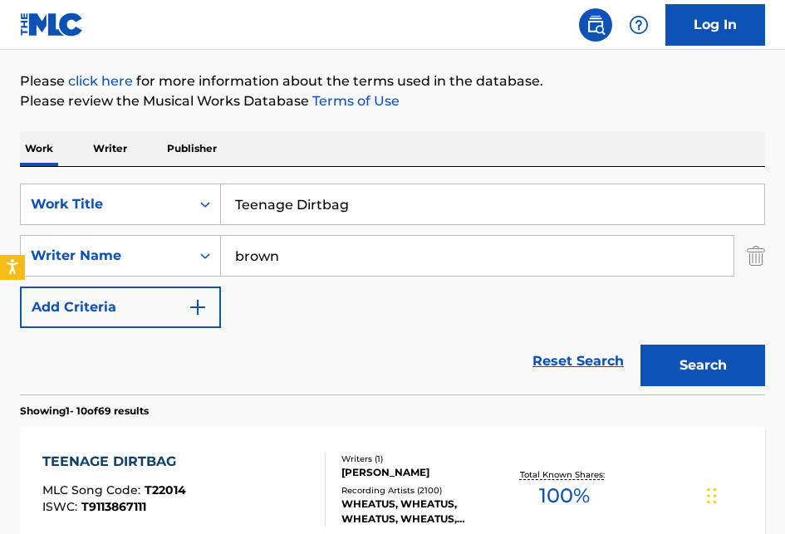 This screenshot has width=785, height=534. What do you see at coordinates (105, 204) in the screenshot?
I see `div: Work Title` at bounding box center [105, 204].